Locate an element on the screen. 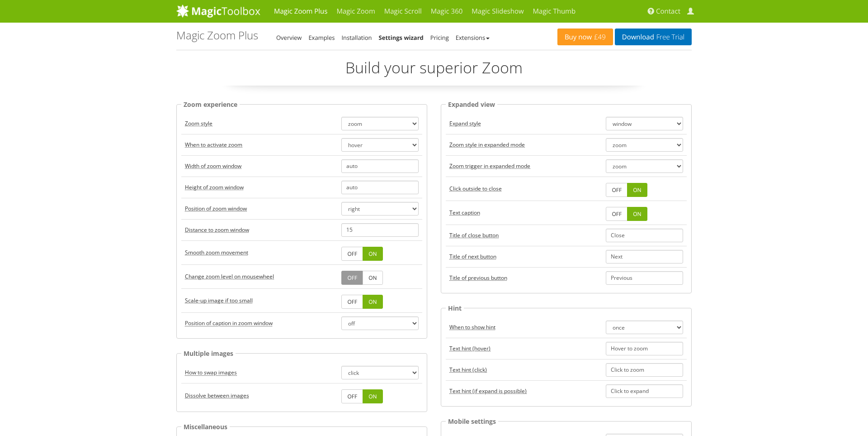  img: MagicToolbox.com - Image tools for your website is located at coordinates (218, 11).